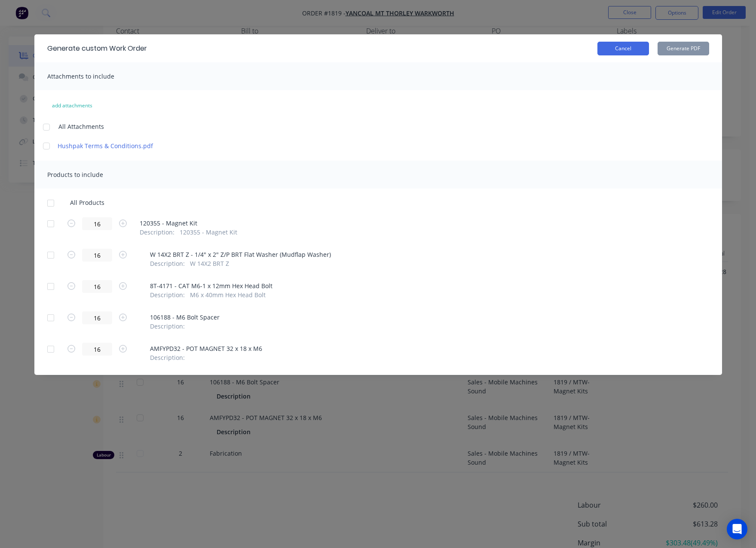  Describe the element at coordinates (228, 295) in the screenshot. I see `span: M6 x 40mm Hex Head Bolt` at that location.